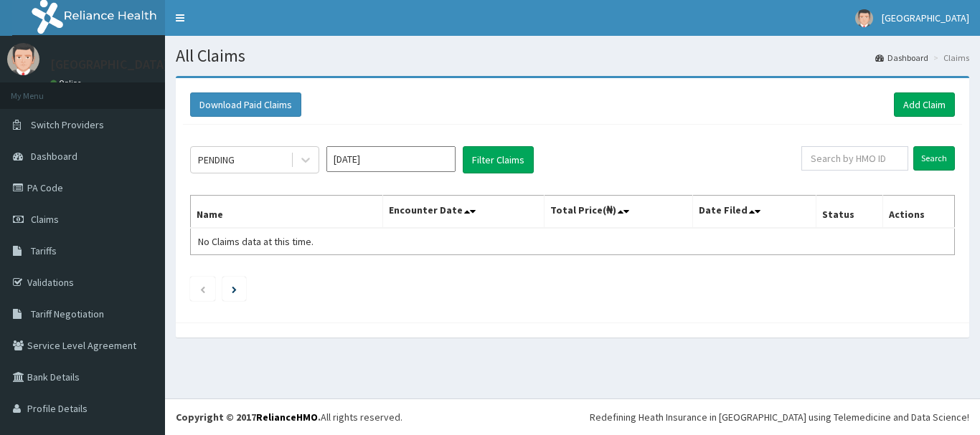 The width and height of the screenshot is (980, 435). What do you see at coordinates (854, 158) in the screenshot?
I see `input: Search by HMO ID` at bounding box center [854, 158].